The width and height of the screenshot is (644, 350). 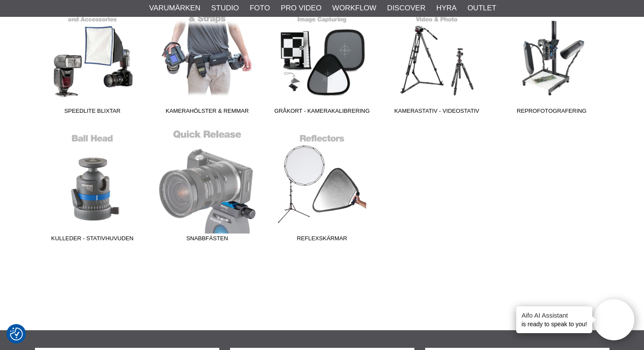 What do you see at coordinates (322, 60) in the screenshot?
I see `a: Gråkort - Kamerakalibrering` at bounding box center [322, 60].